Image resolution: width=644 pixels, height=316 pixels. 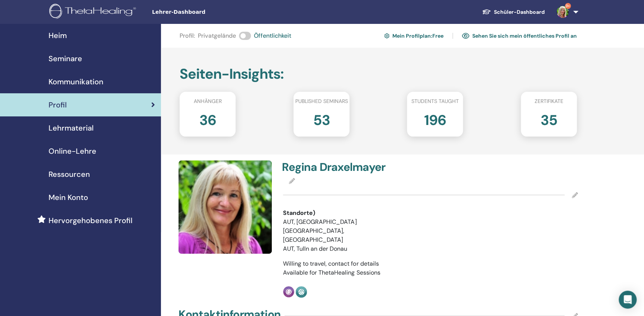 What do you see at coordinates (90, 220) in the screenshot?
I see `span: Hervorgehobenes Profil` at bounding box center [90, 220].